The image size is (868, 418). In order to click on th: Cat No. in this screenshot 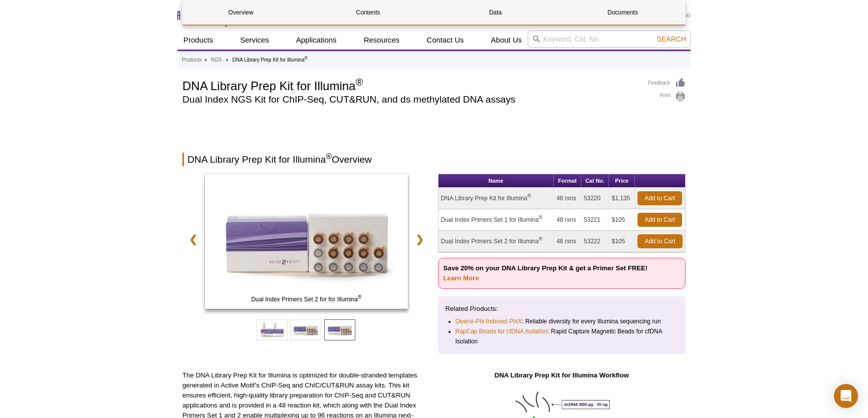, I will do `click(595, 181)`.